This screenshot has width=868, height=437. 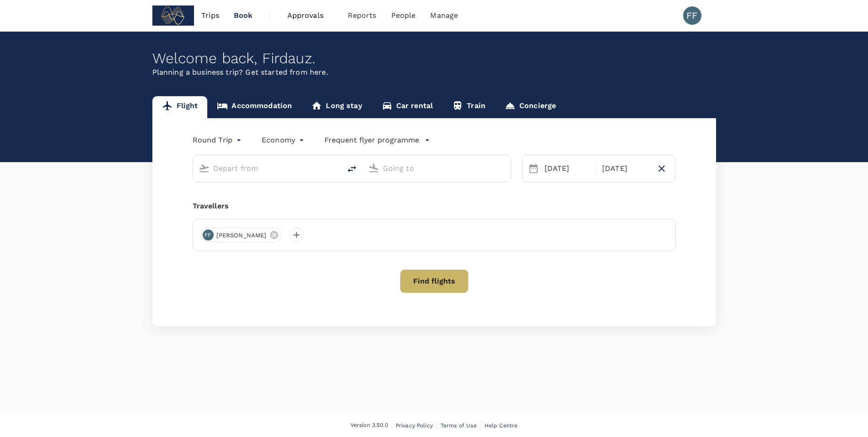 What do you see at coordinates (255, 107) in the screenshot?
I see `a: Accommodation` at bounding box center [255, 107].